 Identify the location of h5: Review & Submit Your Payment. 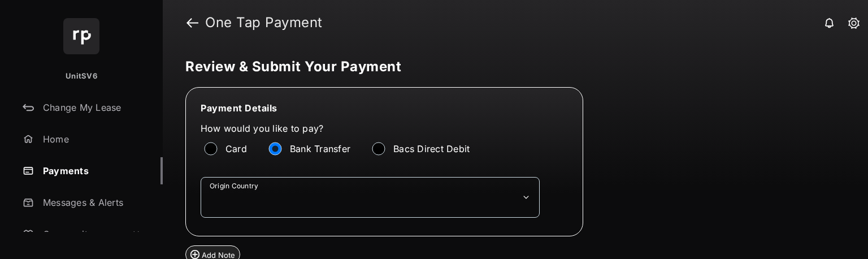
(511, 67).